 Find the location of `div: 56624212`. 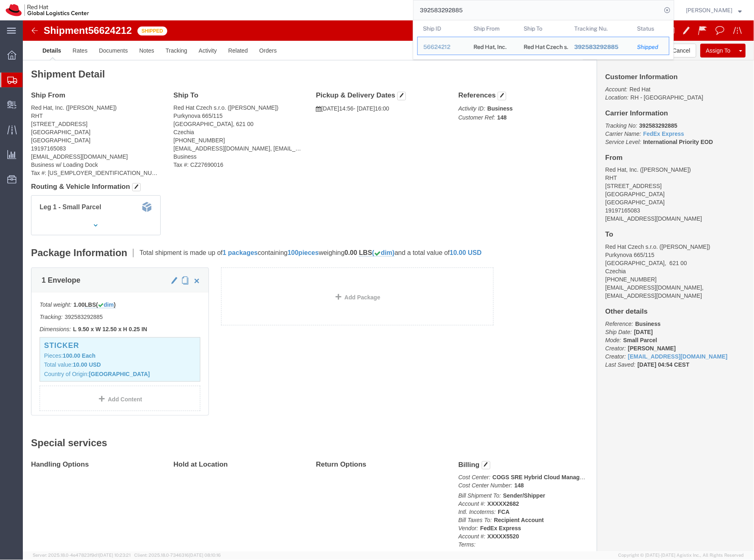

div: 56624212 is located at coordinates (443, 47).